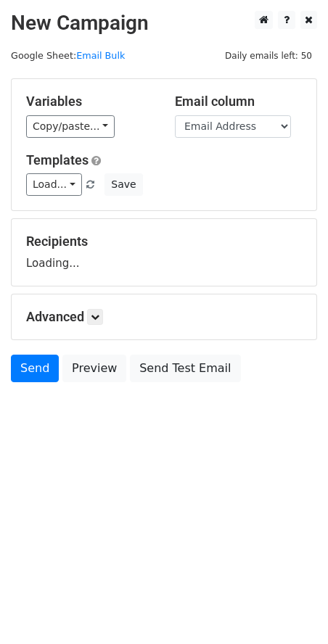 Image resolution: width=328 pixels, height=644 pixels. What do you see at coordinates (67, 55) in the screenshot?
I see `small: Google Sheet:` at bounding box center [67, 55].